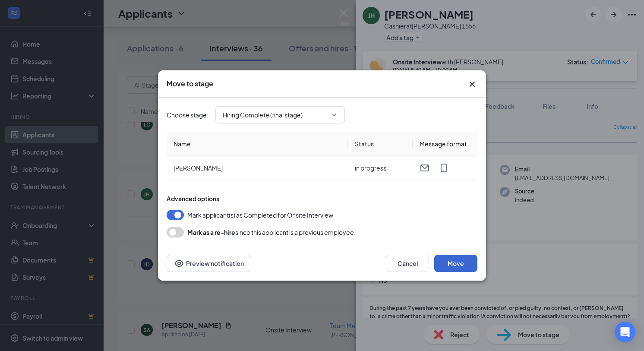 This screenshot has height=351, width=644. Describe the element at coordinates (272, 232) in the screenshot. I see `div: since this applicant is a previous employee.` at that location.